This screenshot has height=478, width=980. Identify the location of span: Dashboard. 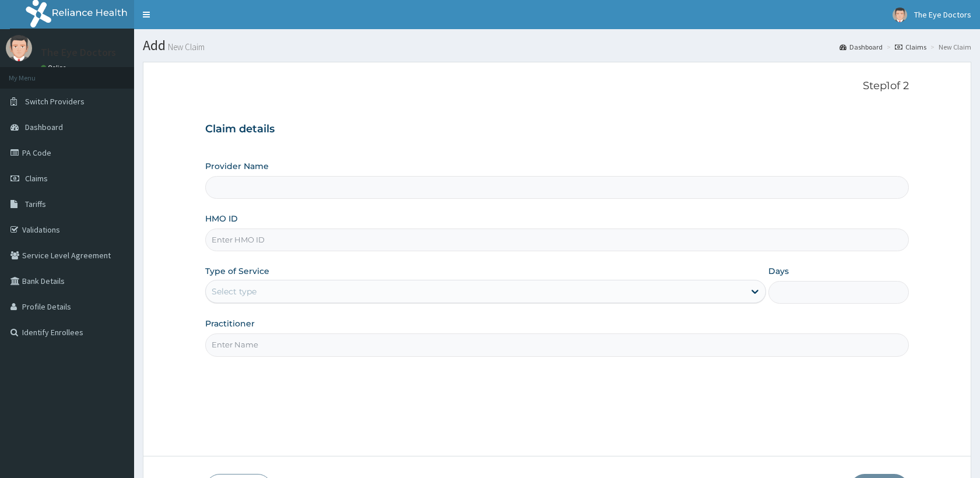
(44, 127).